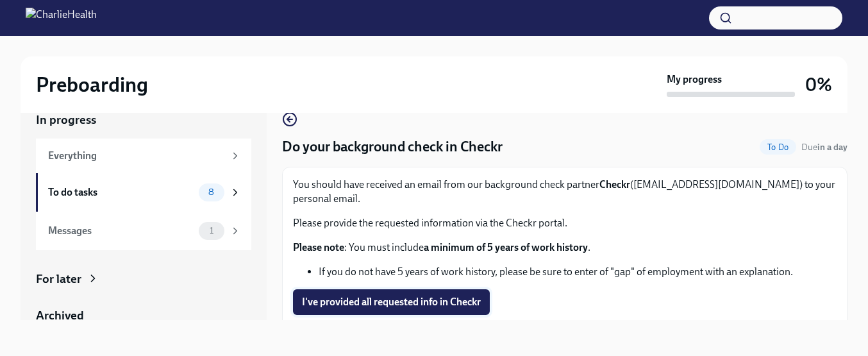 The height and width of the screenshot is (356, 868). I want to click on h2: Preboarding, so click(92, 85).